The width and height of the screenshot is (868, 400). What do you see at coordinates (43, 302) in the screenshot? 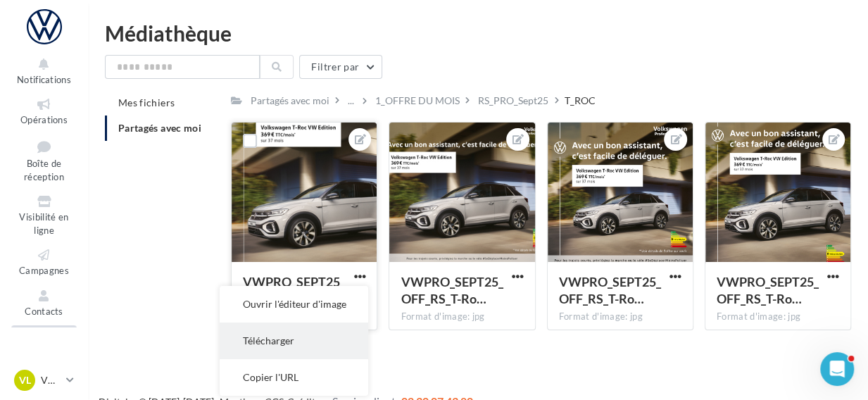
I see `a: Contacts` at bounding box center [43, 302].